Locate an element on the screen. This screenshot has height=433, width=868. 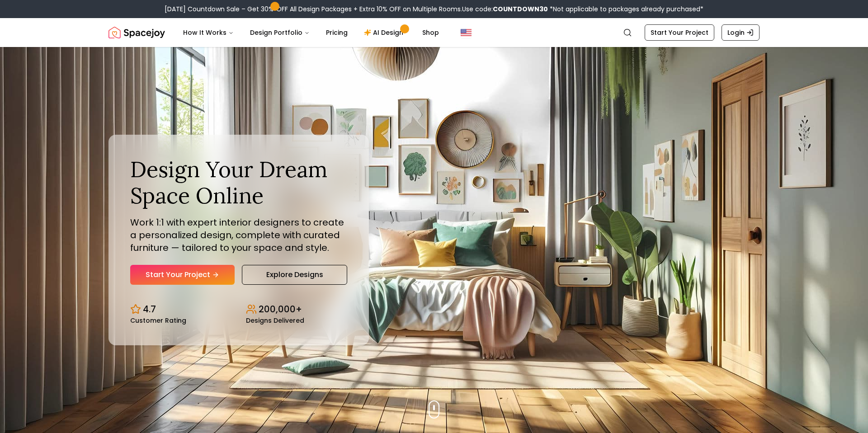
img: United States is located at coordinates (466, 33).